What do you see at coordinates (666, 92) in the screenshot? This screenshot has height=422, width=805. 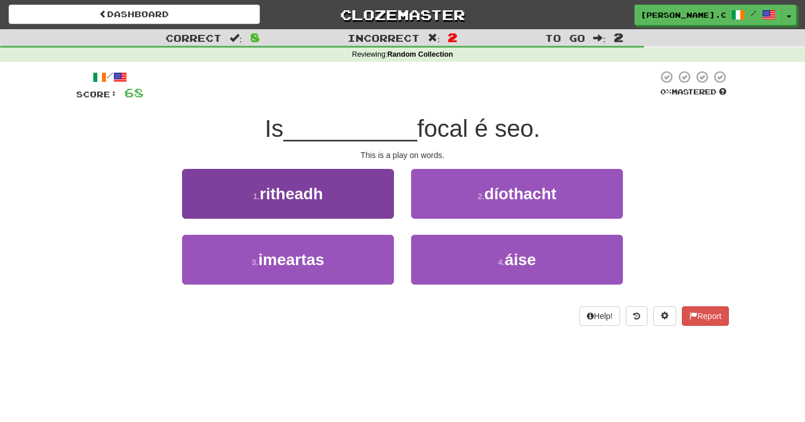 I see `span: 0 %` at bounding box center [666, 92].